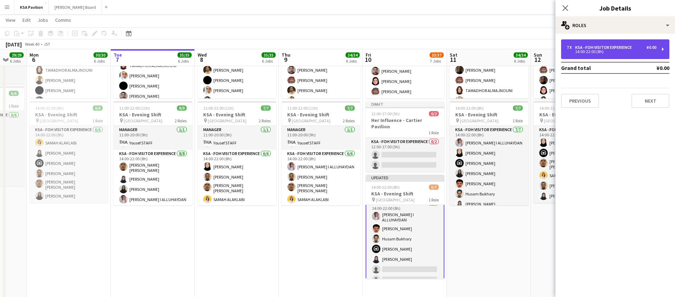 The image size is (675, 297). What do you see at coordinates (651, 47) in the screenshot?
I see `div: ¥0.00` at bounding box center [651, 47].